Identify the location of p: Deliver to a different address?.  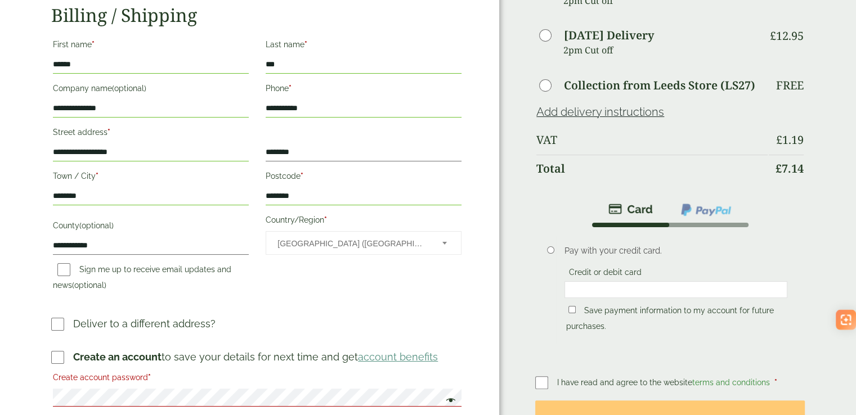
(144, 324).